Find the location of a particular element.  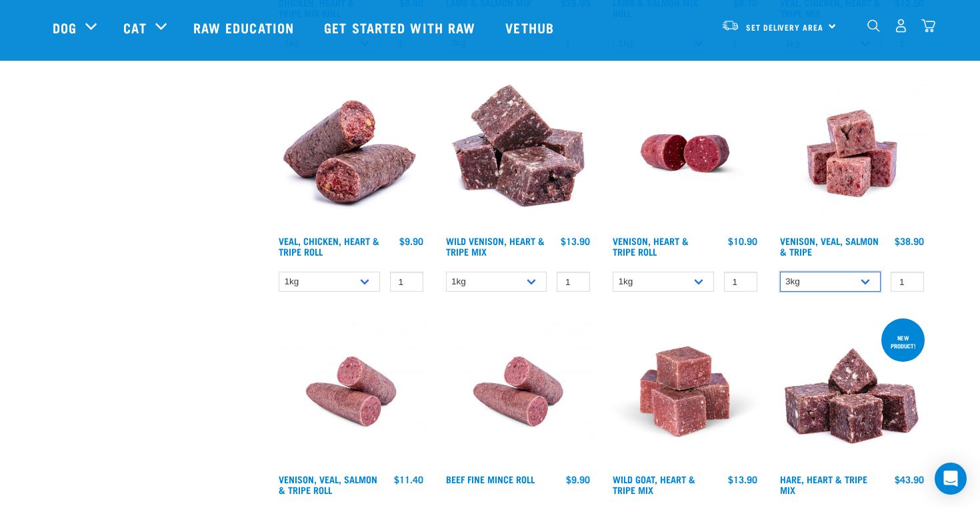

div: $38.90 is located at coordinates (910, 241).